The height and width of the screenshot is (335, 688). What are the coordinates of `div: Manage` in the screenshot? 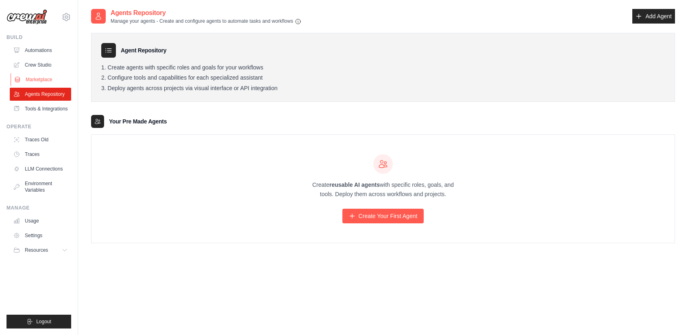 It's located at (39, 208).